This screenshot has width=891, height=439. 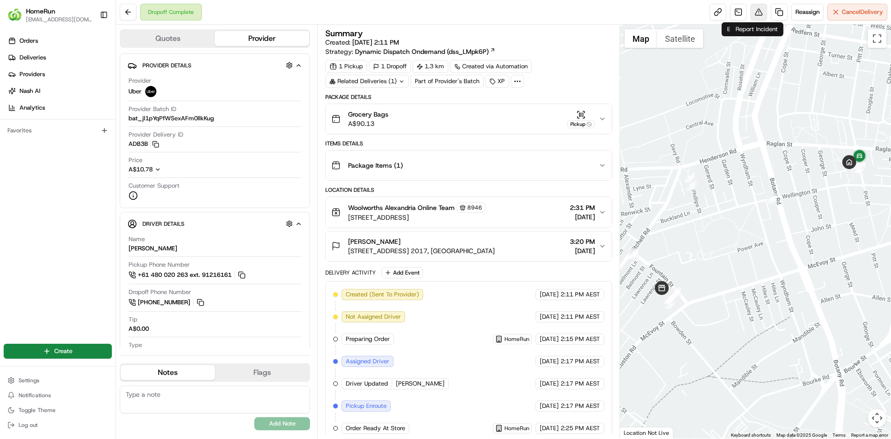 I want to click on button: Add Event, so click(x=402, y=273).